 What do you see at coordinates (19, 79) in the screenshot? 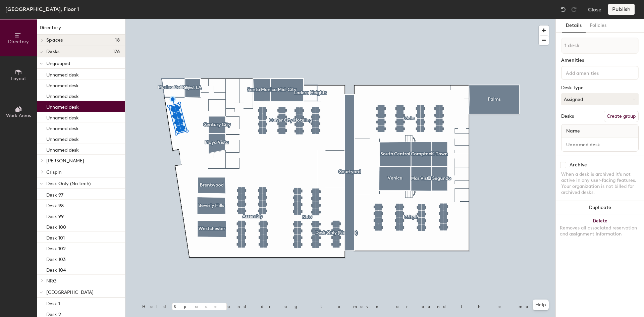
I see `span: Layout` at bounding box center [19, 79].